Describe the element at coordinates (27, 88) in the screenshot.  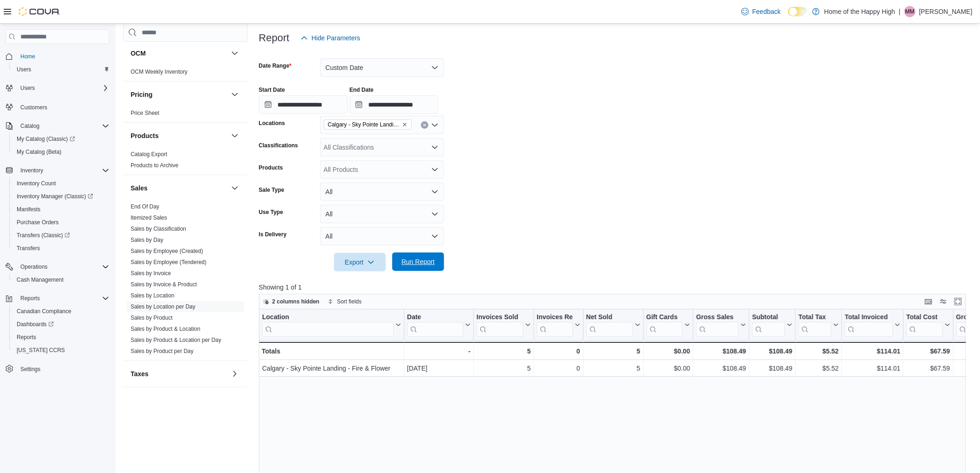
I see `button: Users` at that location.